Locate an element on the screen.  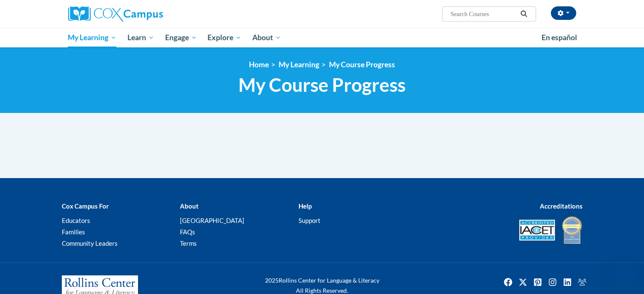
div: Main menu is located at coordinates (322, 38).